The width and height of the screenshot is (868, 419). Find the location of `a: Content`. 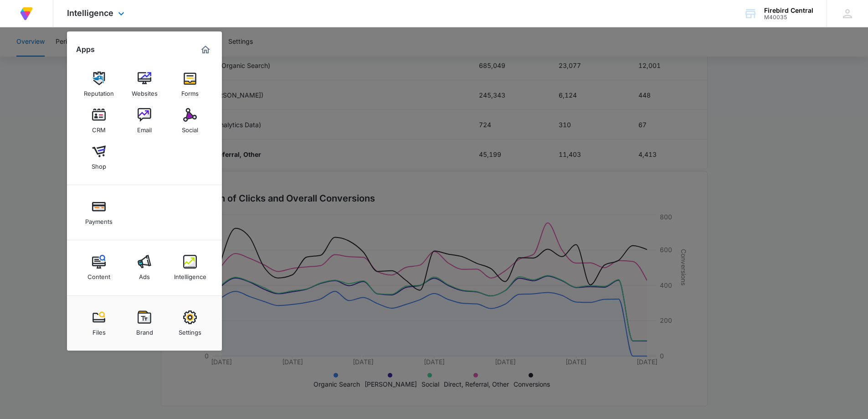

a: Content is located at coordinates (99, 268).